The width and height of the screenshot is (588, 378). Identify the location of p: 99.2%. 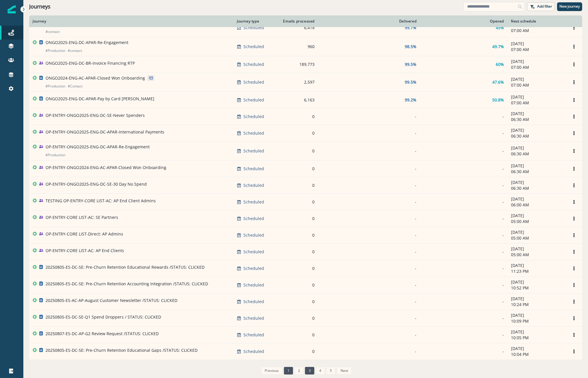
(411, 100).